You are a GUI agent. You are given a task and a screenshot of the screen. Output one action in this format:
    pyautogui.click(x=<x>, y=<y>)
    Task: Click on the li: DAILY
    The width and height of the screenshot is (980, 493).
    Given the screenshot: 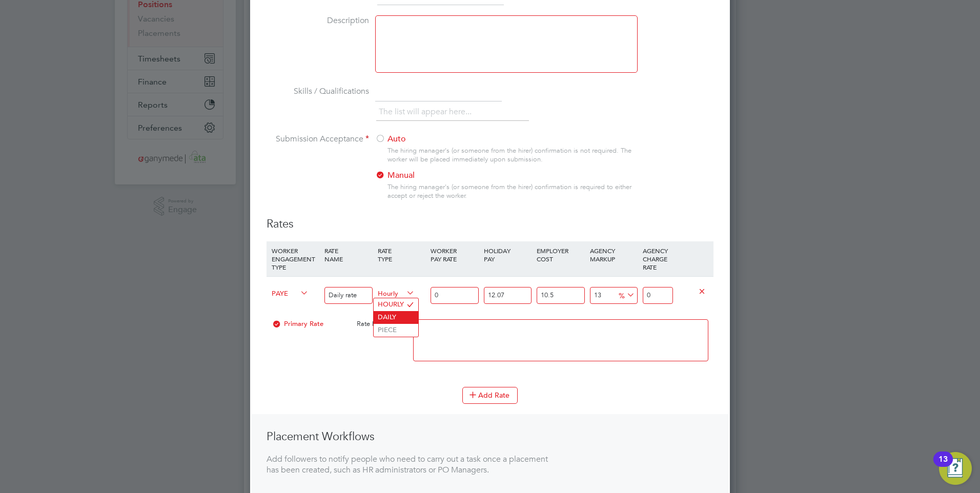 What is the action you would take?
    pyautogui.click(x=395, y=317)
    